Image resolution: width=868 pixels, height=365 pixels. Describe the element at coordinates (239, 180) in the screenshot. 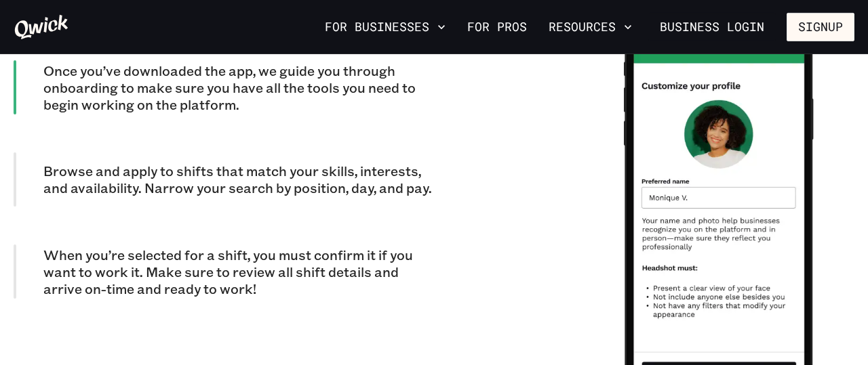

I see `p: Browse and apply to shifts that match your skills, interests, and availability. Narrow your searc...` at that location.